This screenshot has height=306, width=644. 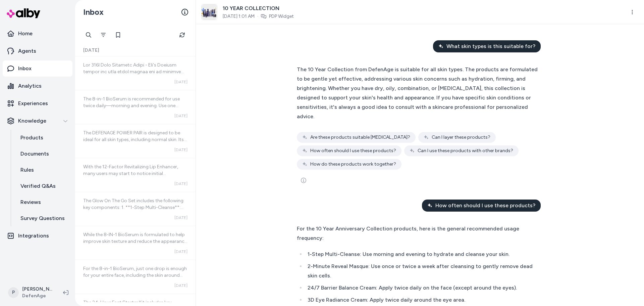 I want to click on li: 2-Minute Reveal Masque: Use once or twice a week after cleansing to gently remove dead skin cells., so click(x=421, y=271).